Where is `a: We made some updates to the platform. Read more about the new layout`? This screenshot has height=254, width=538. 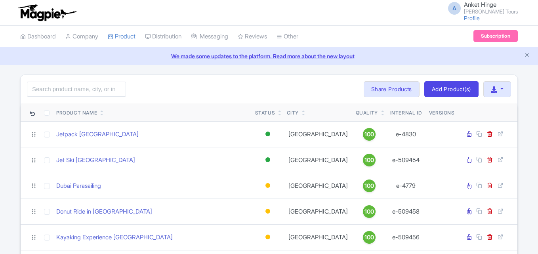 a: We made some updates to the platform. Read more about the new layout is located at coordinates (269, 56).